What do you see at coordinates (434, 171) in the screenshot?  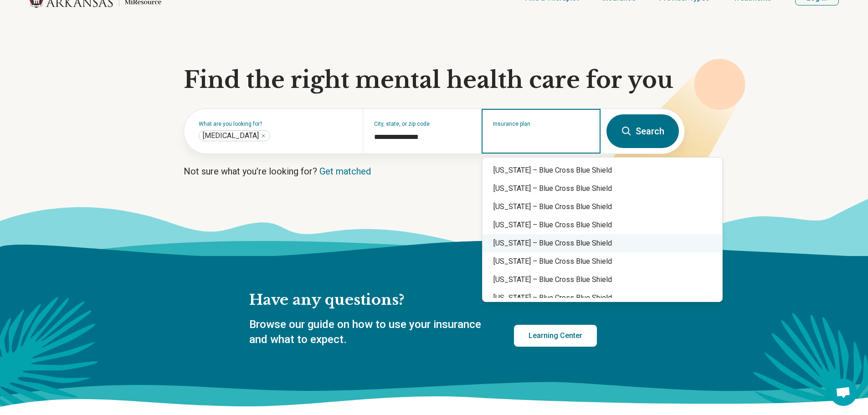 I see `p: Not sure what you’re looking for?` at bounding box center [434, 171].